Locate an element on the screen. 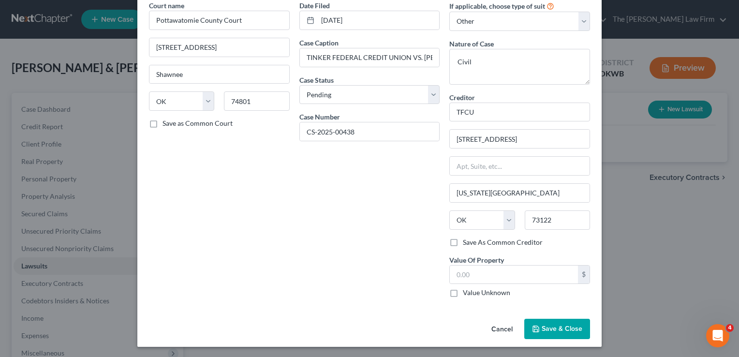 This screenshot has width=739, height=357. span: Creditor is located at coordinates (462, 97).